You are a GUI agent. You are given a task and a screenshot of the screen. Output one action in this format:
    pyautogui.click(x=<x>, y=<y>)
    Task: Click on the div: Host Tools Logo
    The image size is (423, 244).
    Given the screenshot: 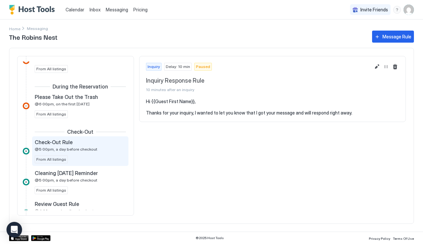 What is the action you would take?
    pyautogui.click(x=33, y=10)
    